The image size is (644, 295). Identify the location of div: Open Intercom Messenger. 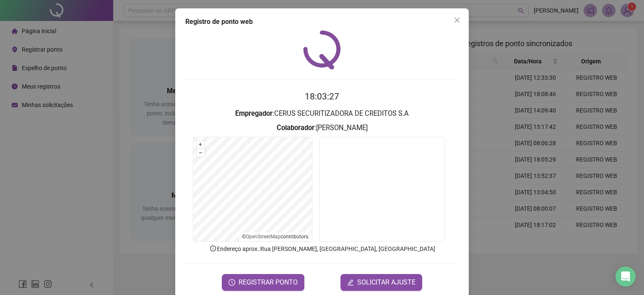
(625, 277).